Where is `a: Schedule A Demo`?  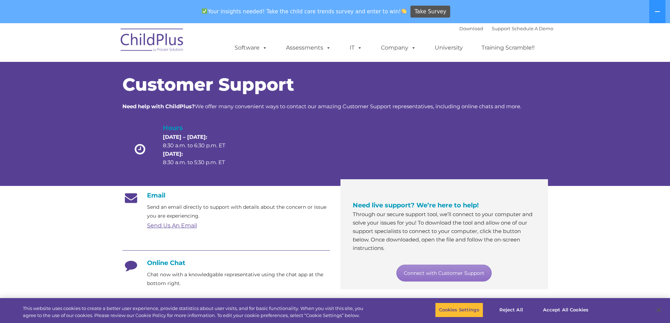
a: Schedule A Demo is located at coordinates (533, 28).